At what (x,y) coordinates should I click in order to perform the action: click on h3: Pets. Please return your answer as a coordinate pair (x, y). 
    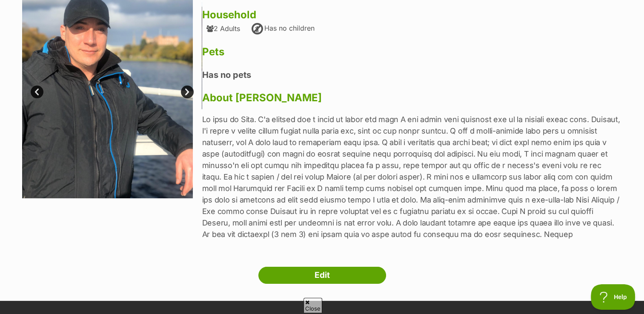
    Looking at the image, I should click on (412, 52).